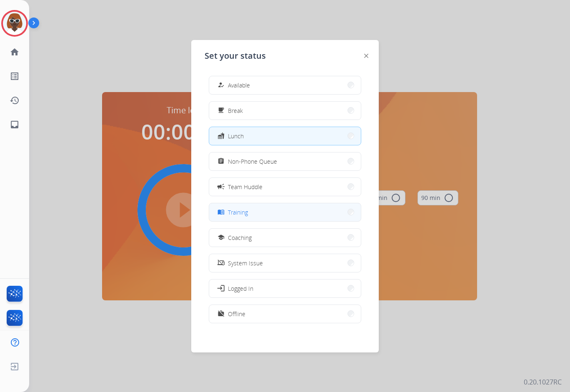 Image resolution: width=570 pixels, height=392 pixels. Describe the element at coordinates (285, 263) in the screenshot. I see `button: System Issue` at that location.